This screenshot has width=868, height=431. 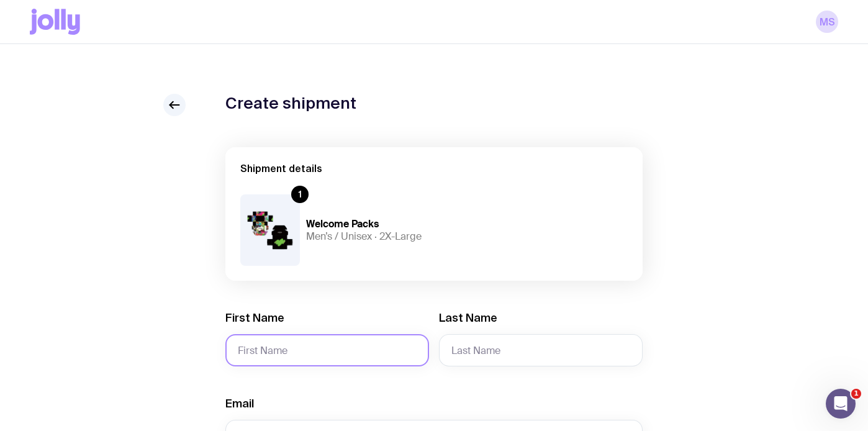 What do you see at coordinates (469, 318) in the screenshot?
I see `label: Last Name` at bounding box center [469, 318].